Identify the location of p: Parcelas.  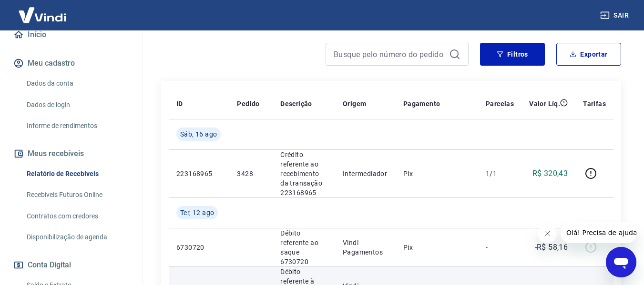
(500, 104).